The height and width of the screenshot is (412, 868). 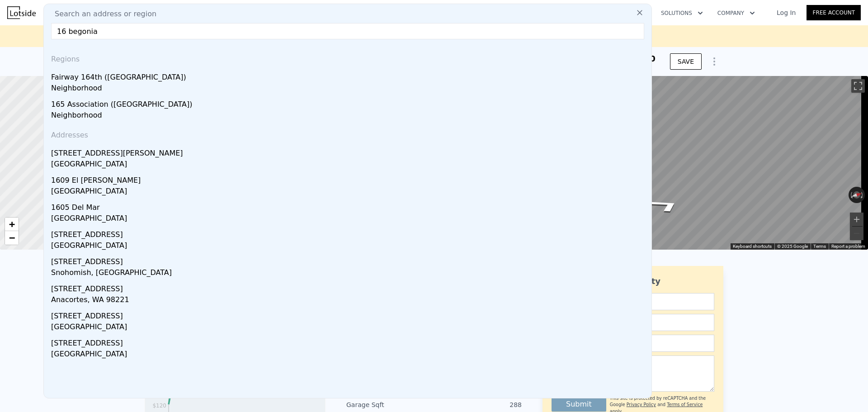 I want to click on a: Privacy Policy, so click(x=641, y=404).